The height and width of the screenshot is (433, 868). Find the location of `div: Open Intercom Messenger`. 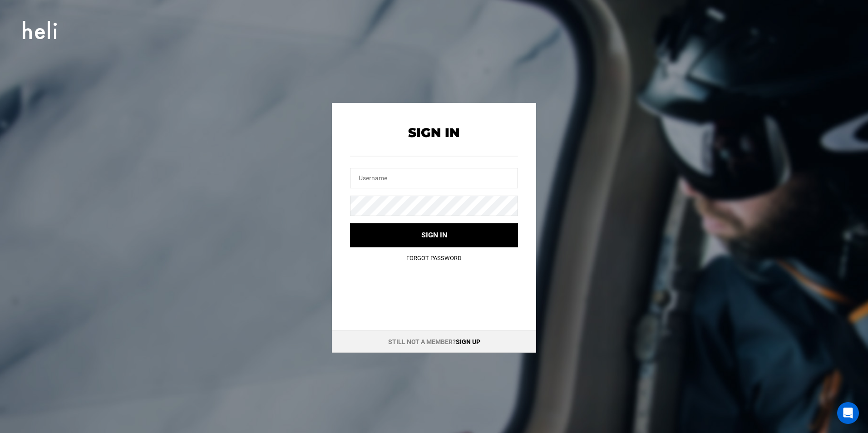

div: Open Intercom Messenger is located at coordinates (849, 413).